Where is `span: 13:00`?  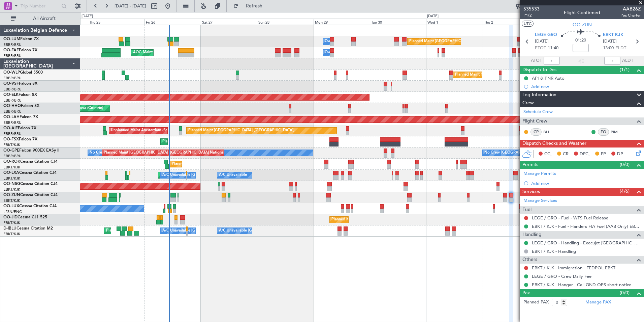
span: 13:00 is located at coordinates (608, 49).